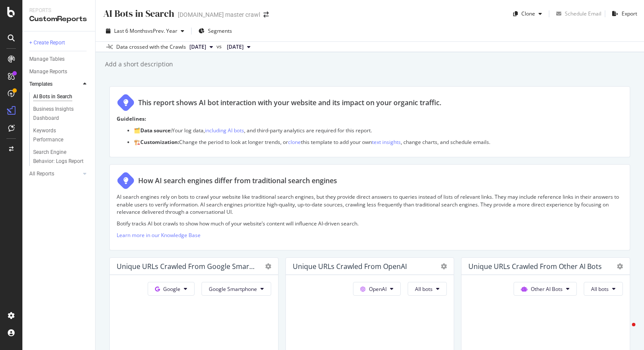 This screenshot has width=644, height=350. I want to click on a: Search Engine Behavior: Logs Report, so click(62, 156).